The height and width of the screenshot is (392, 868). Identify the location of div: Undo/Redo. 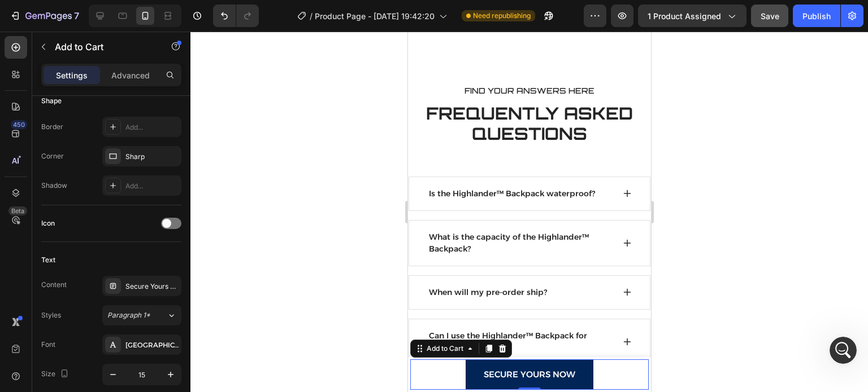
(235, 16).